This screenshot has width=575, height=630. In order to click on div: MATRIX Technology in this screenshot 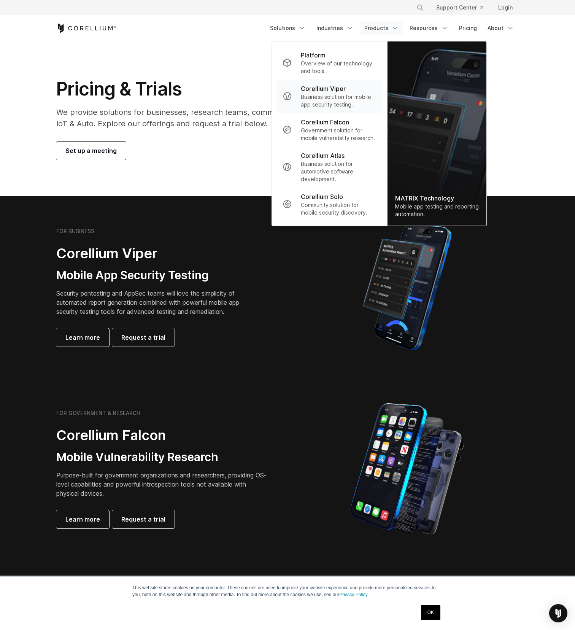, I will do `click(437, 198)`.